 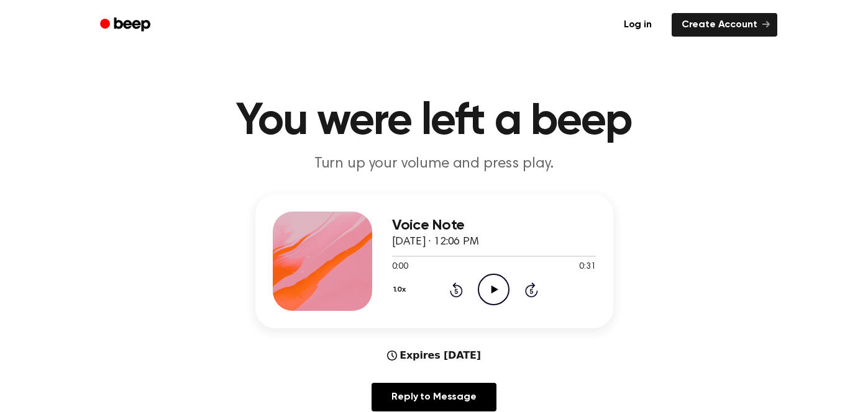 I want to click on h1: You were left a beep, so click(x=434, y=122).